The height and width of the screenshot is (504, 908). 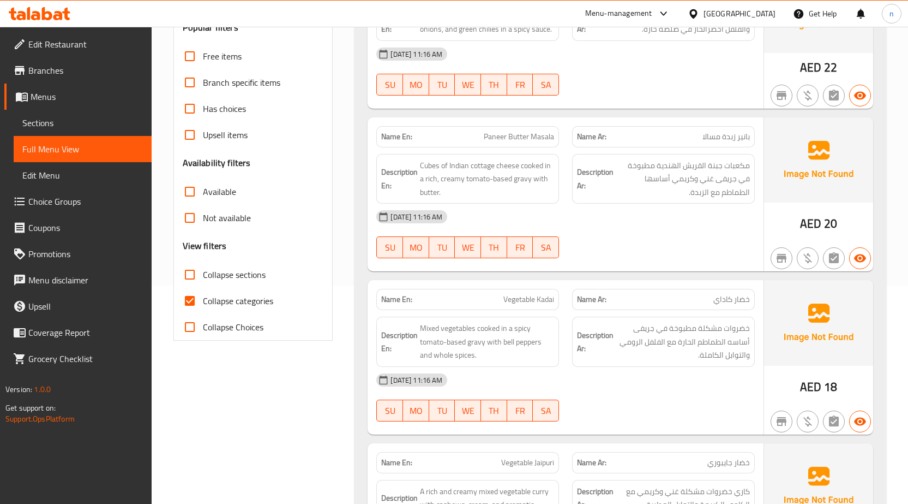 What do you see at coordinates (78, 201) in the screenshot?
I see `a: Choice Groups` at bounding box center [78, 201].